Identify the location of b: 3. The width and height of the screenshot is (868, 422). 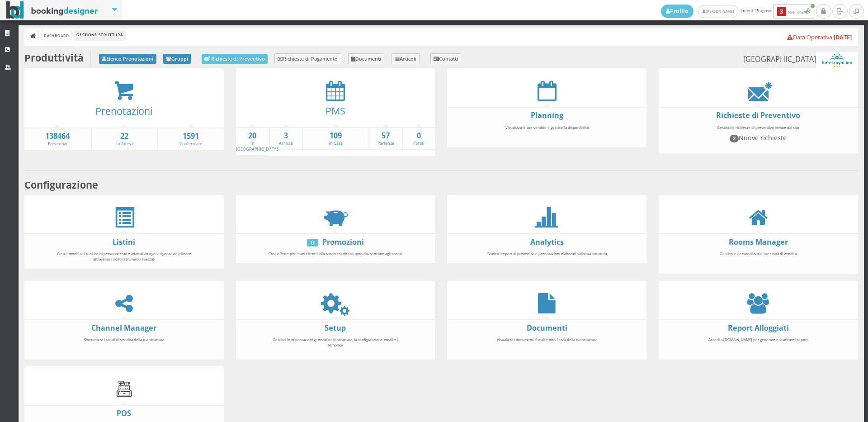
(782, 11).